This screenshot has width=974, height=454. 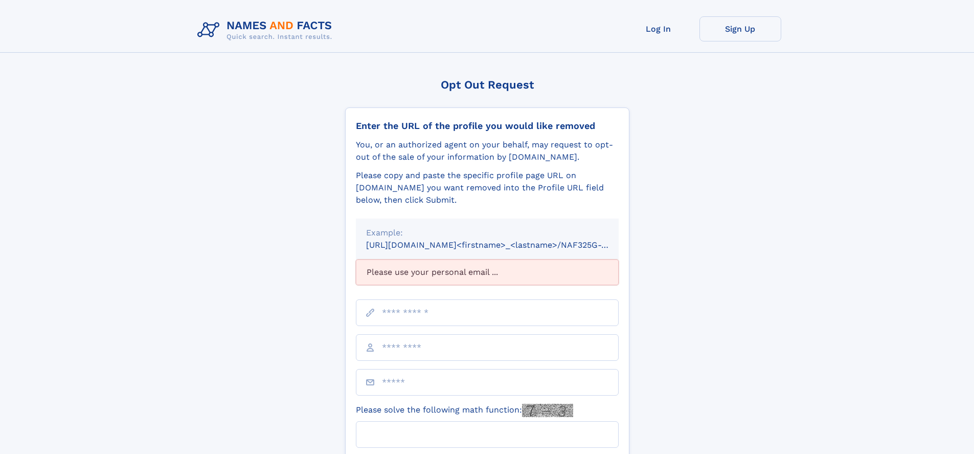 What do you see at coordinates (487, 84) in the screenshot?
I see `div: Opt Out Request` at bounding box center [487, 84].